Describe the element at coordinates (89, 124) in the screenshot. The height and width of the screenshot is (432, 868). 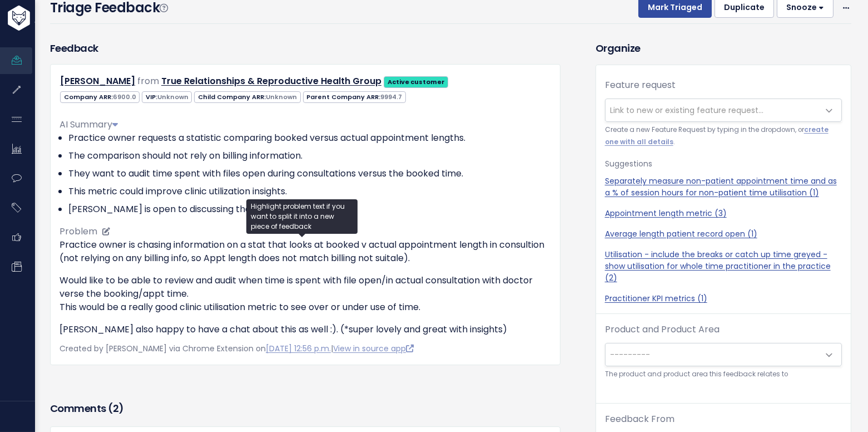
I see `span: AI Summary` at that location.